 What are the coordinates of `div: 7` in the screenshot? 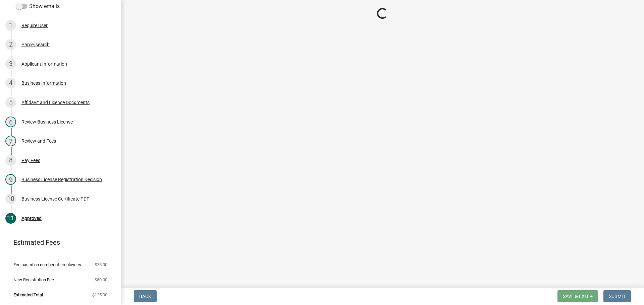 It's located at (11, 141).